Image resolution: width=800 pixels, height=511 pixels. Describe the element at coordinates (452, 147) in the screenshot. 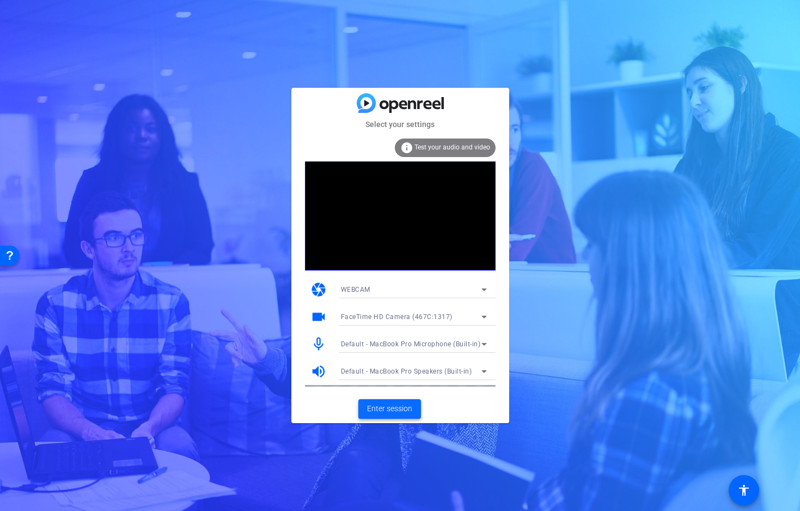

I see `span: Test your audio and video` at that location.